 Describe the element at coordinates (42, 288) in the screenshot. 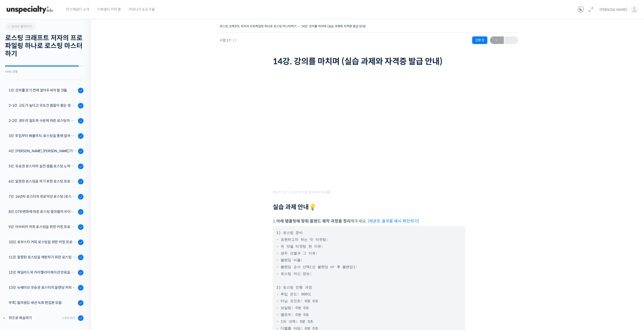

I see `div: 13강. 뉴웨이브 유승권 로스터의 블렌딩 커피를 디자인 노하우` at that location.